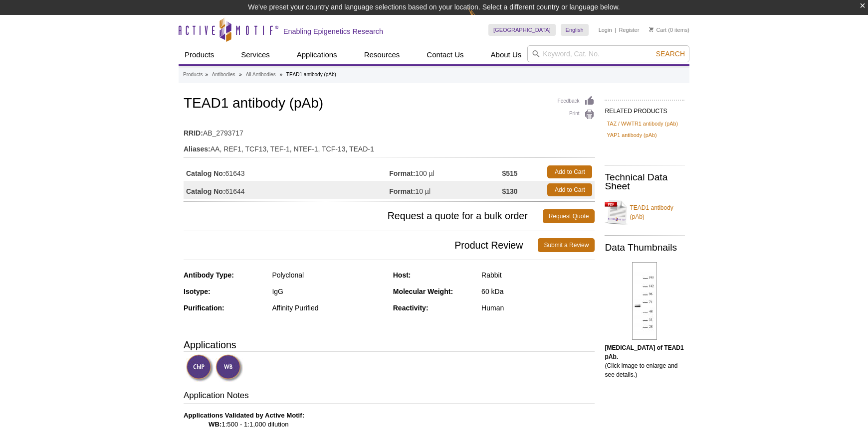 The image size is (868, 430). What do you see at coordinates (446, 190) in the screenshot?
I see `td: 10 µl` at bounding box center [446, 190].